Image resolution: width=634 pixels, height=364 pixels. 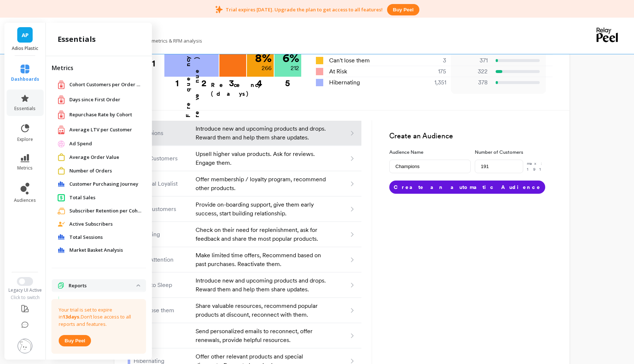 What do you see at coordinates (105, 171) in the screenshot?
I see `a: Number of Orders` at bounding box center [105, 171].